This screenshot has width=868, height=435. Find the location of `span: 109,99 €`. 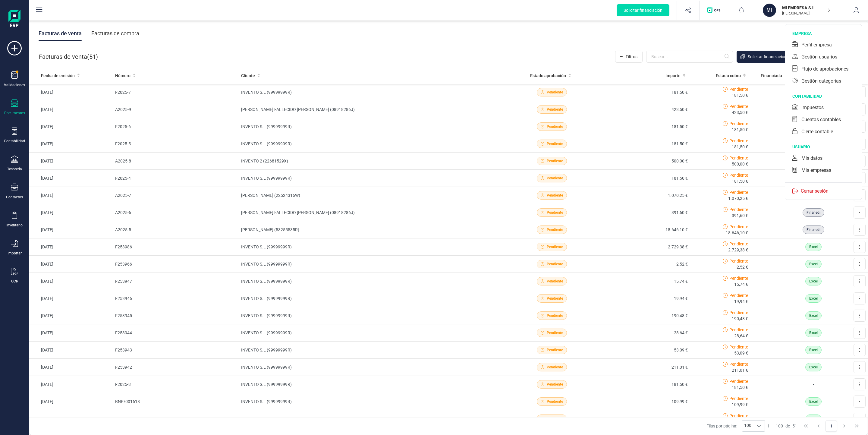

span: 109,99 € is located at coordinates (740, 405).